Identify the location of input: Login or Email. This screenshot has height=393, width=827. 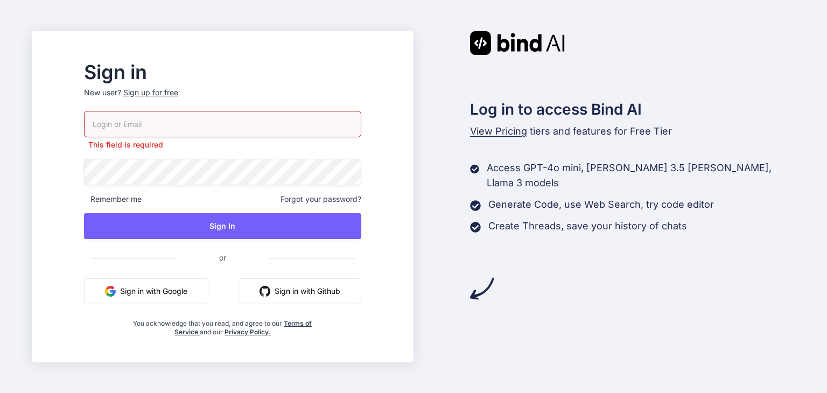
(222, 124).